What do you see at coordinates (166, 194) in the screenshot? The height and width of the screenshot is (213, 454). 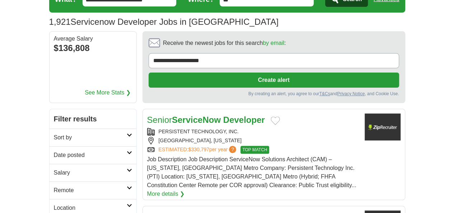 I see `a: More details ❯` at bounding box center [166, 194].